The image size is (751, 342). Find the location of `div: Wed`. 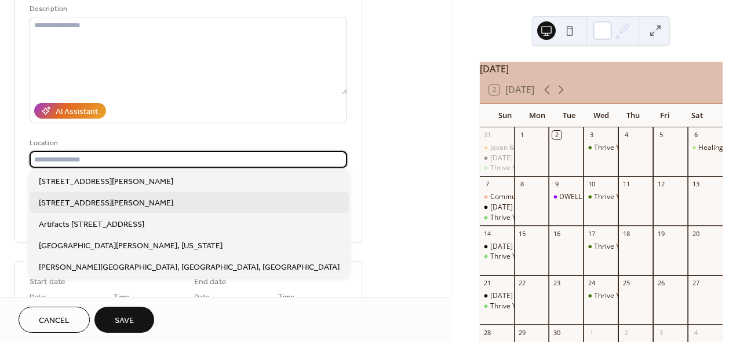

div: Wed is located at coordinates (601, 116).